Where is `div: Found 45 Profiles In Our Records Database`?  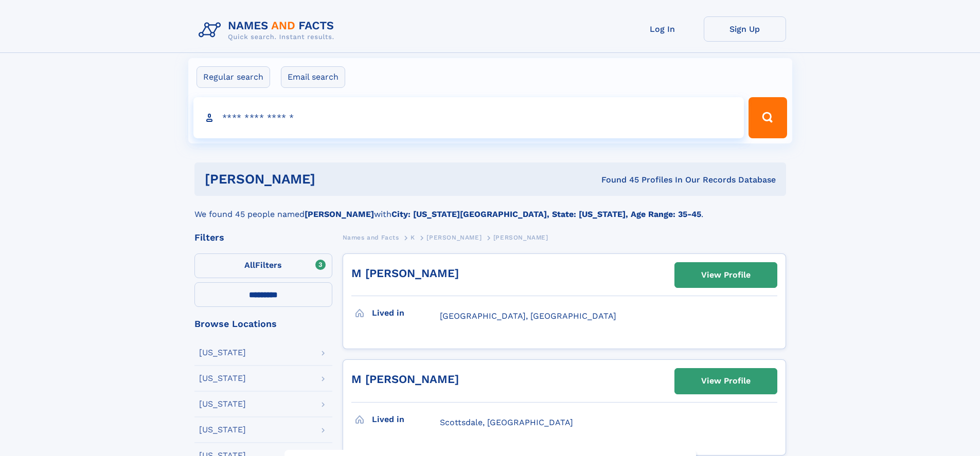
div: Found 45 Profiles In Our Records Database is located at coordinates (616, 180).